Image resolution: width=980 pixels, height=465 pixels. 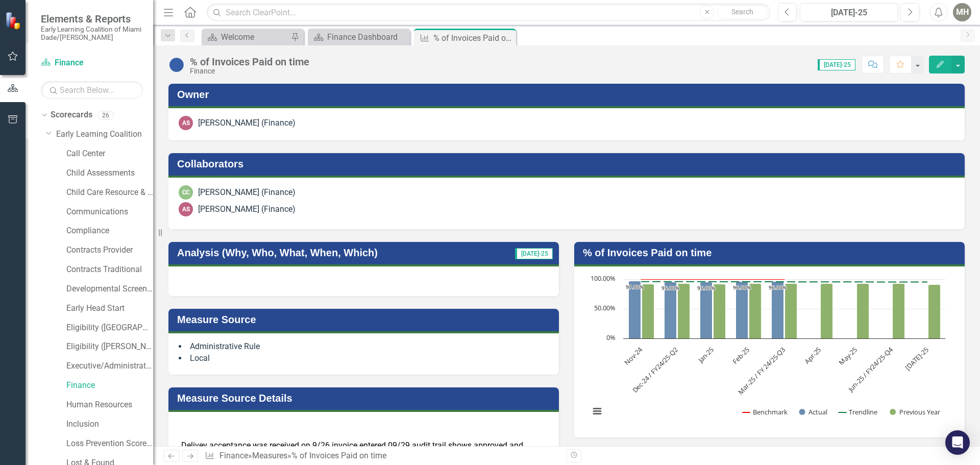 What do you see at coordinates (176, 65) in the screenshot?
I see `img: No Information` at bounding box center [176, 65].